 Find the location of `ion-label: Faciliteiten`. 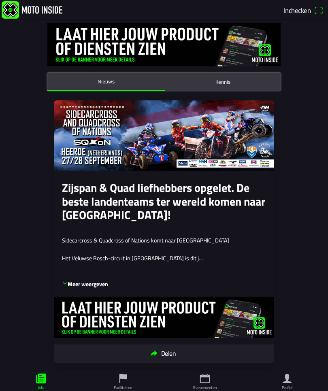

ion-label: Faciliteiten is located at coordinates (123, 388).